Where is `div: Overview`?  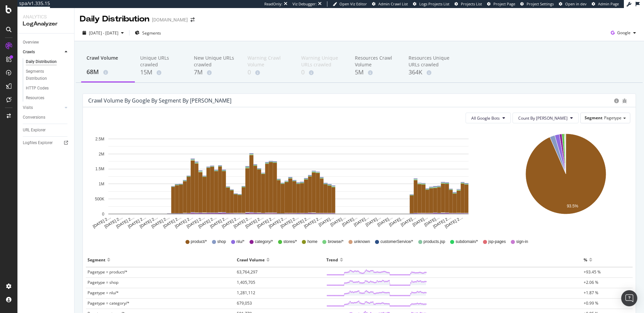
div: Overview is located at coordinates (31, 42).